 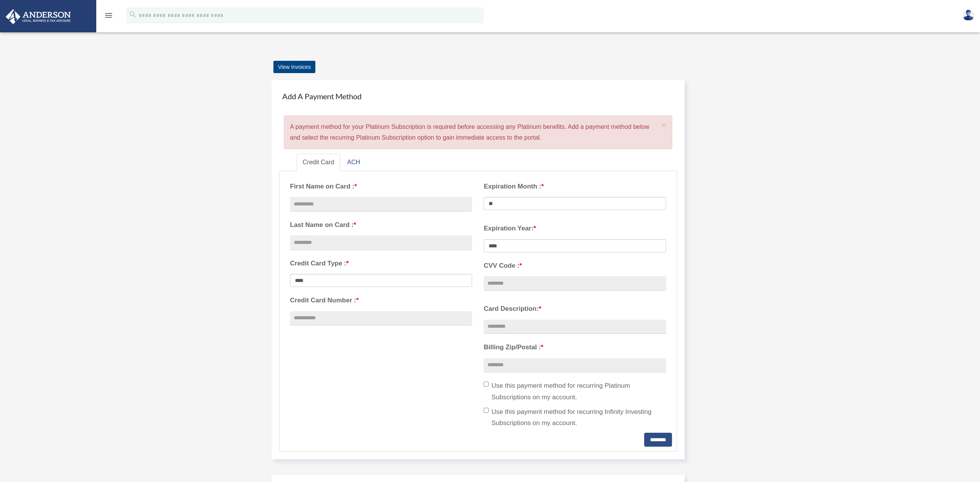 I want to click on i: search, so click(x=133, y=14).